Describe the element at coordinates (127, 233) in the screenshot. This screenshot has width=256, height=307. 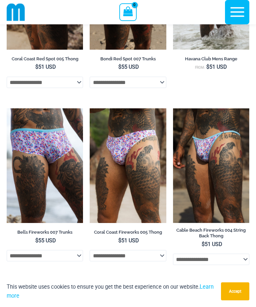
I see `a: Coral Coast Fireworks 005 Thong` at that location.